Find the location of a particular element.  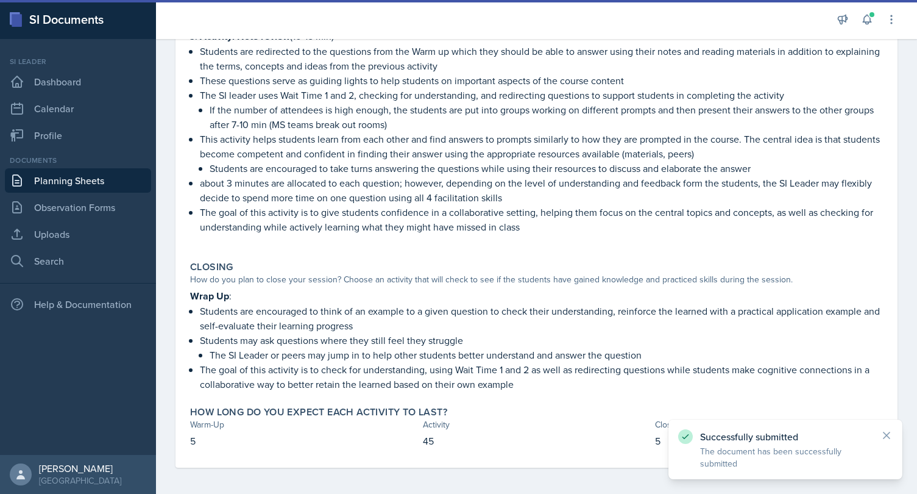

p: The goal of this activity is to give students confidence in a collaborative setting, helping them... is located at coordinates (541, 219).